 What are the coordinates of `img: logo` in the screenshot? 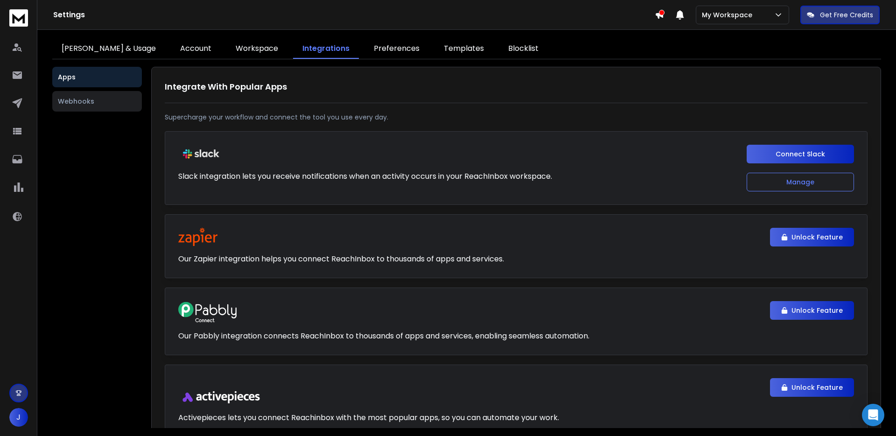 It's located at (19, 18).